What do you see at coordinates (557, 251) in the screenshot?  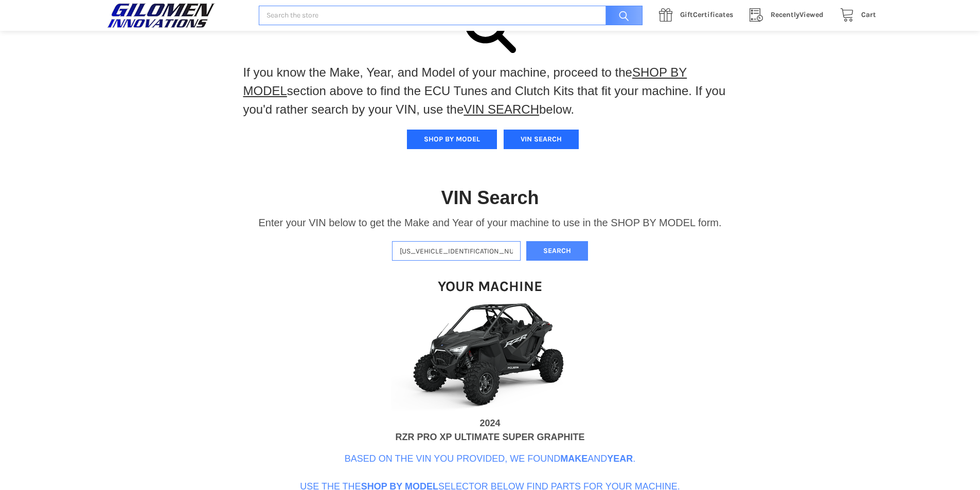 I see `button: Search` at bounding box center [557, 251].